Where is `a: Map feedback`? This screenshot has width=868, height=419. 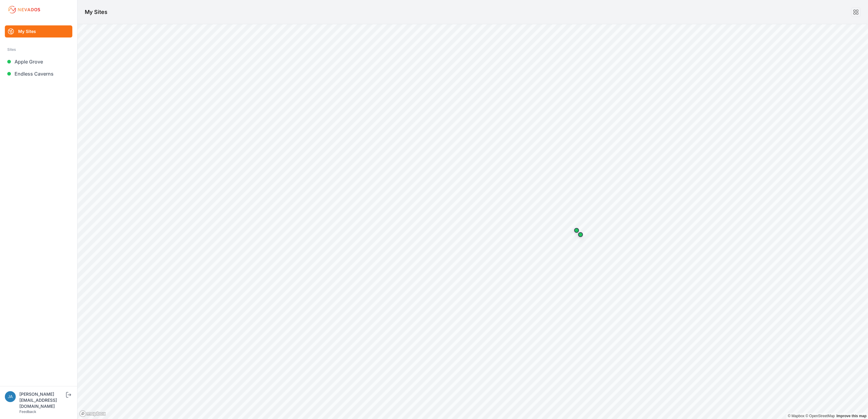
a: Map feedback is located at coordinates (851, 416).